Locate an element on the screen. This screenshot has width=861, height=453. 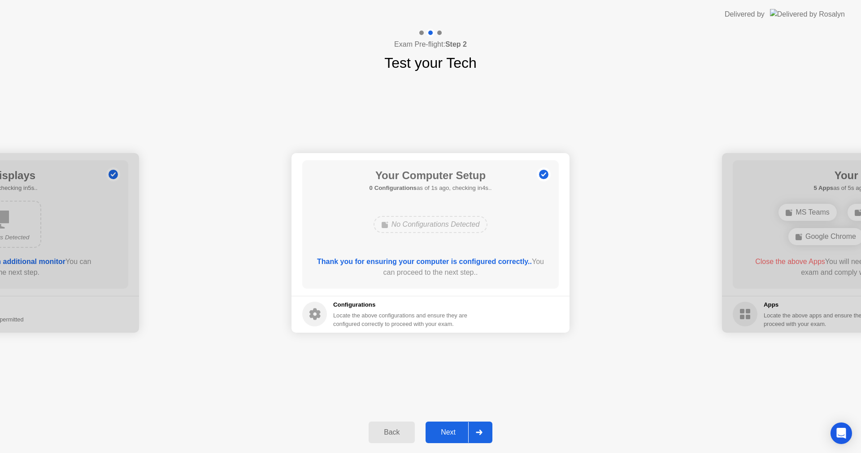
div: Locate the above configurations and ensure they are configured correctly to proceed with your exam. is located at coordinates (401, 319).